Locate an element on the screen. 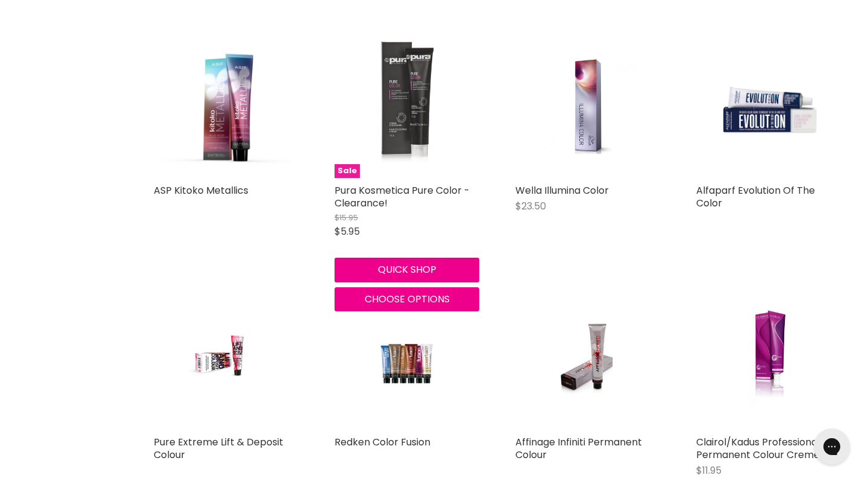  img: Affinage Infiniti Permanent Colour is located at coordinates (587, 357).